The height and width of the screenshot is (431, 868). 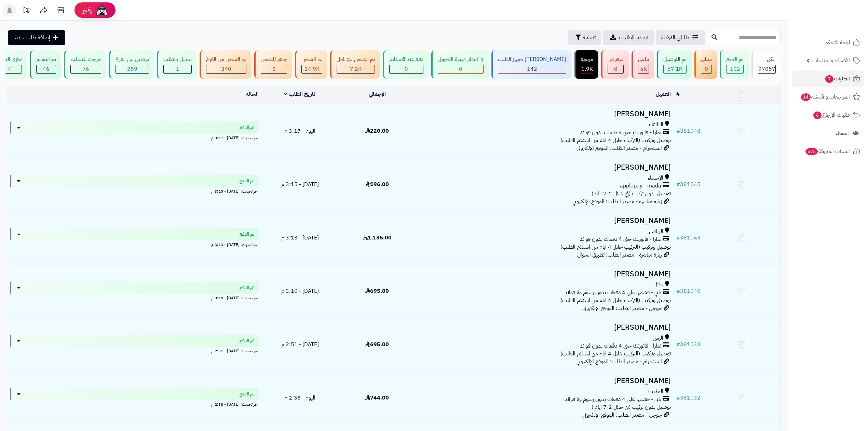 I want to click on a: ملغي 5K, so click(x=643, y=64).